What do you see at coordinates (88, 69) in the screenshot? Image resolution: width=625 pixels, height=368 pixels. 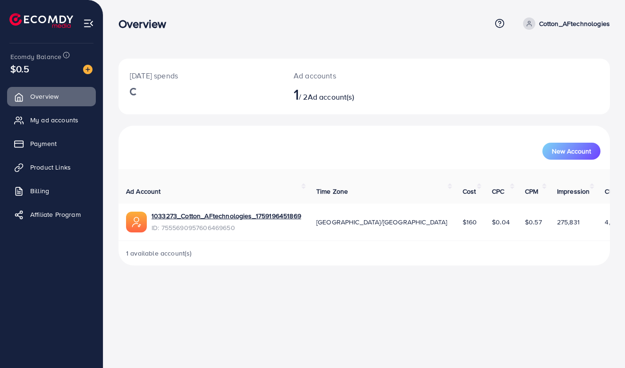 I see `img: image` at bounding box center [88, 69].